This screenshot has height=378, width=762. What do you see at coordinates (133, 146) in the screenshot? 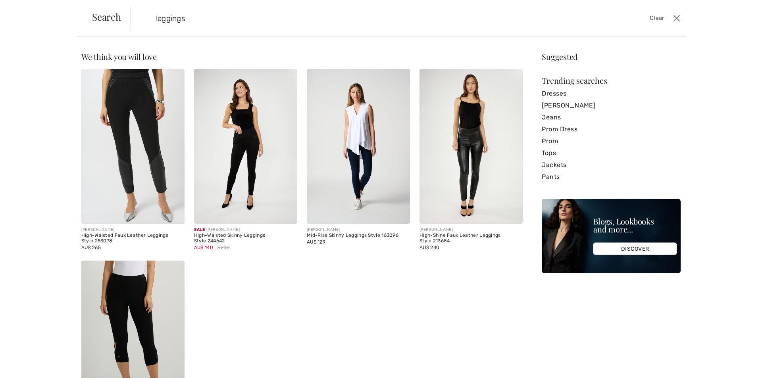
I see `a: High-Waisted Faux Leather Leggings Style 253078. Black` at bounding box center [133, 146].